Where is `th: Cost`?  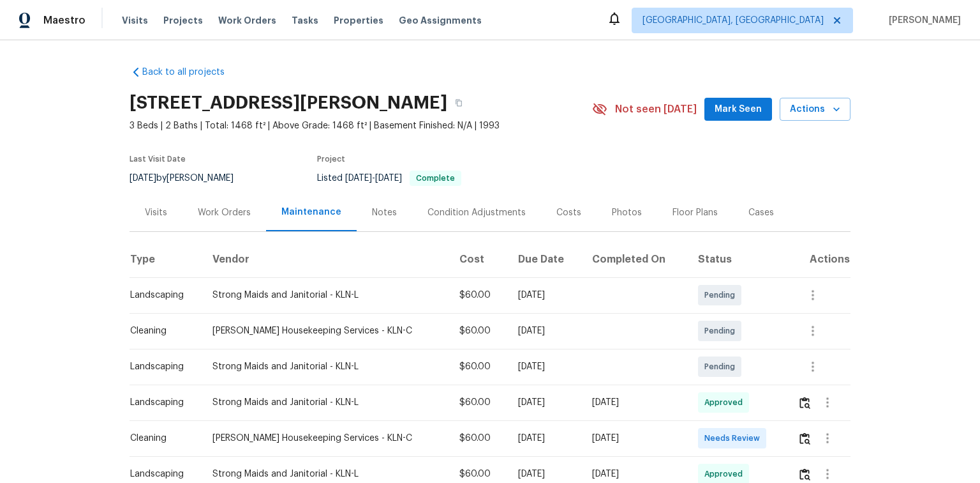
th: Cost is located at coordinates (478, 259).